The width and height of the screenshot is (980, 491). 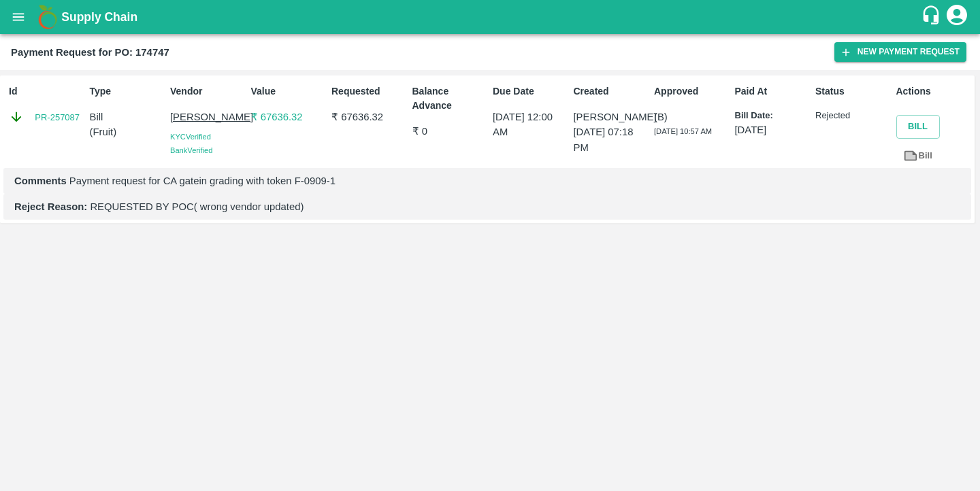 I want to click on span: KYC Verified, so click(x=190, y=137).